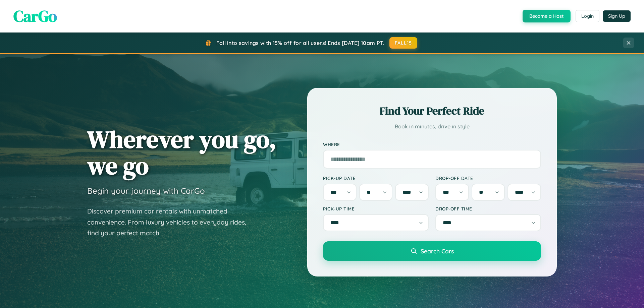  I want to click on h3: Begin your journey with CarGo, so click(146, 190).